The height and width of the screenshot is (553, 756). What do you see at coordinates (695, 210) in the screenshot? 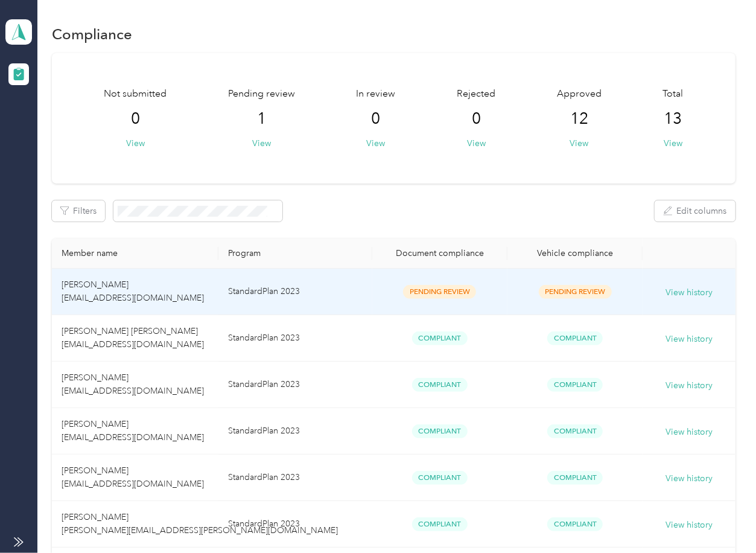
I see `button: Edit columns` at bounding box center [695, 210].